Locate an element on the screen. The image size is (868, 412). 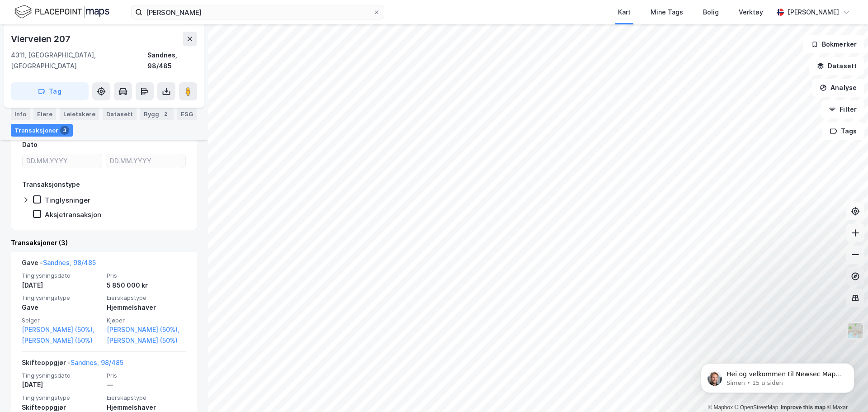
div: Transaksjoner is located at coordinates (41, 131).